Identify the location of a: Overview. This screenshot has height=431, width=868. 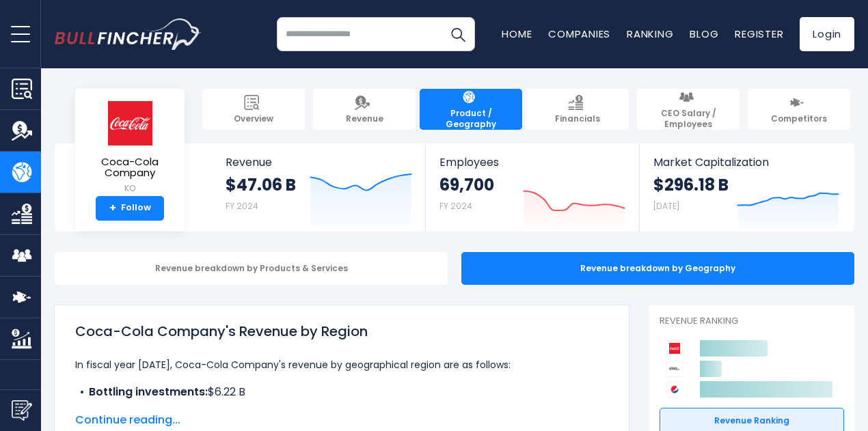
(254, 109).